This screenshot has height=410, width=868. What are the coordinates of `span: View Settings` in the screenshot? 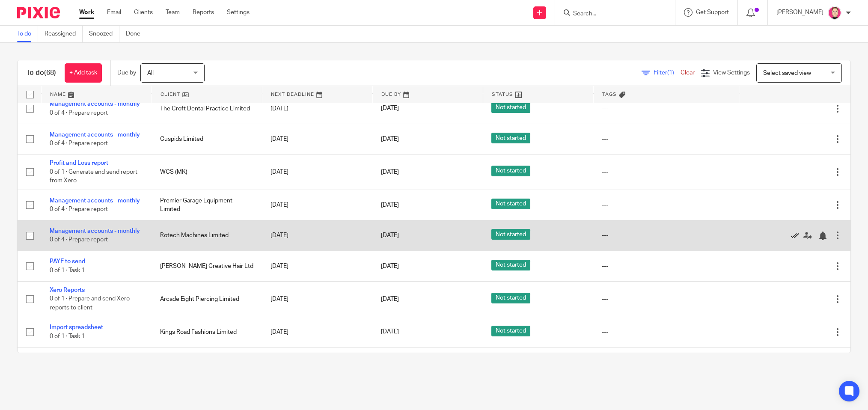 It's located at (732, 73).